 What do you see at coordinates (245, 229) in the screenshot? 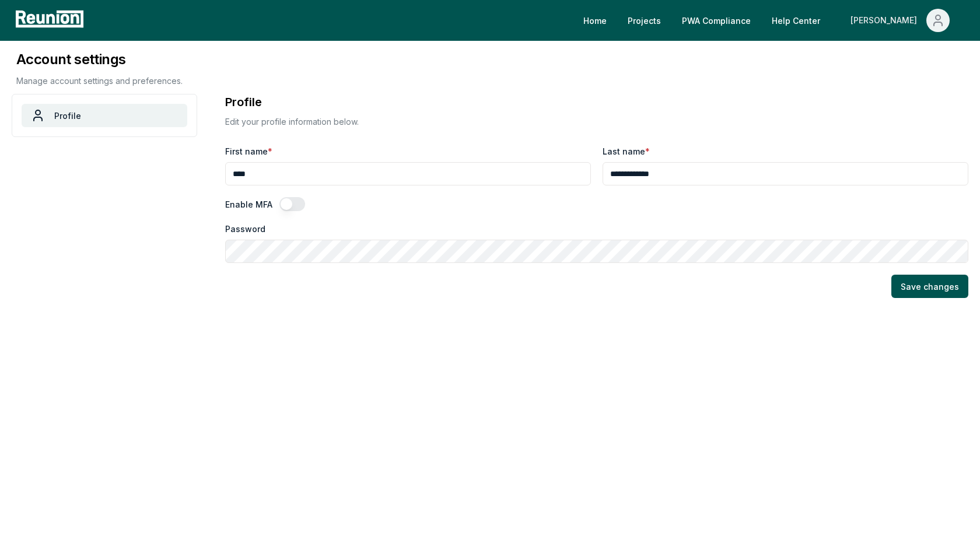
I see `label: Password` at bounding box center [245, 229].